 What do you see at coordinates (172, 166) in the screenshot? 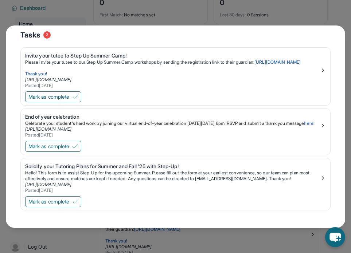
I see `div: Solidify your Tutoring Plans for Summer and Fall '25 with Step-Up!` at bounding box center [172, 166].